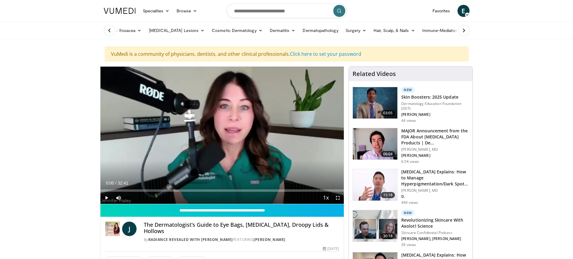  Describe the element at coordinates (119, 197) in the screenshot. I see `button: Mute` at that location.